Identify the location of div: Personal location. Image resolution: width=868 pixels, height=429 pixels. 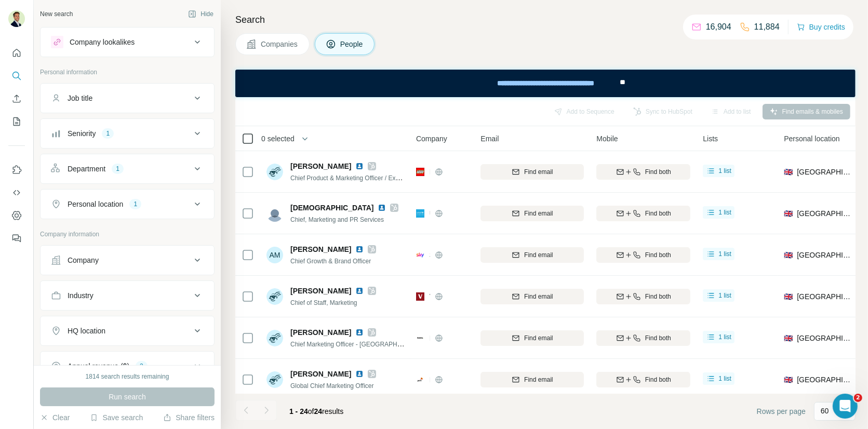
(95, 205).